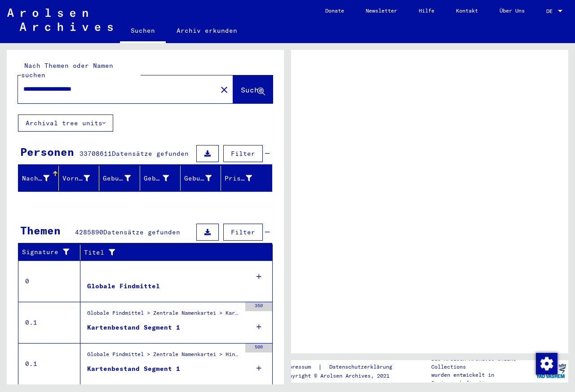  Describe the element at coordinates (259, 306) in the screenshot. I see `div: 350` at that location.